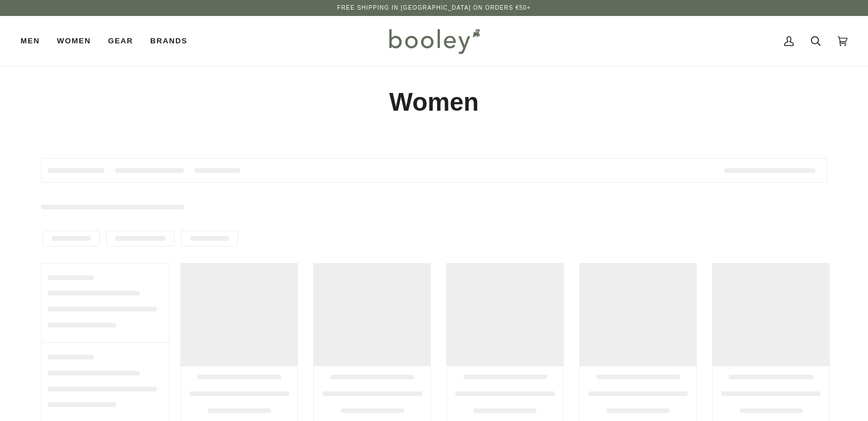  I want to click on div: Women, so click(74, 41).